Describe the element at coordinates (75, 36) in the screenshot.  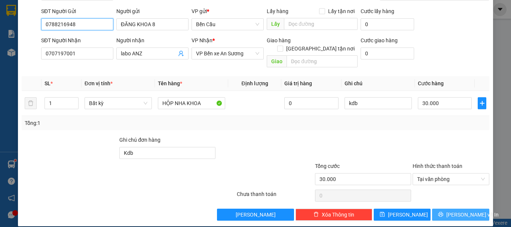
I see `span: Hotline: 19001152` at that location.